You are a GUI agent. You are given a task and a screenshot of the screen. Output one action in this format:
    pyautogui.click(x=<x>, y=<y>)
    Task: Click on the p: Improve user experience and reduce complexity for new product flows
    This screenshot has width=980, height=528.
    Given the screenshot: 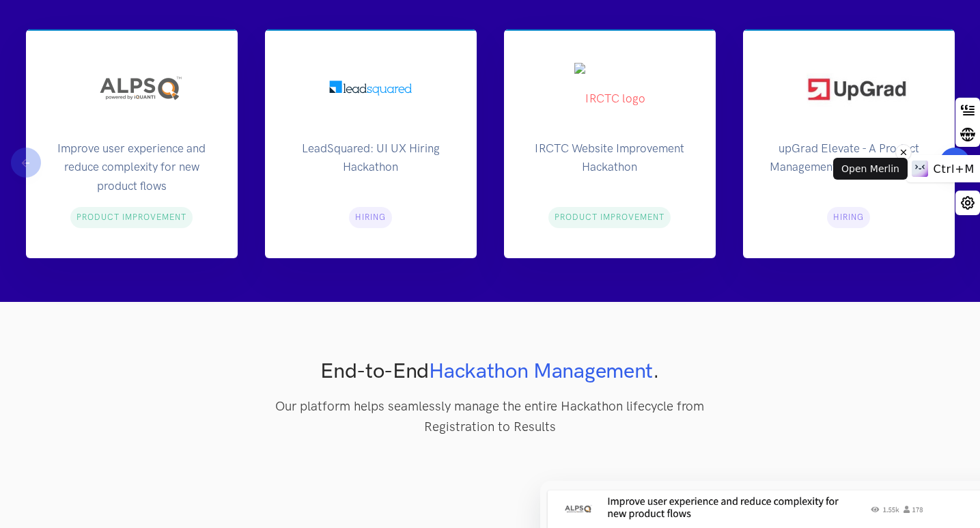 What is the action you would take?
    pyautogui.click(x=132, y=165)
    